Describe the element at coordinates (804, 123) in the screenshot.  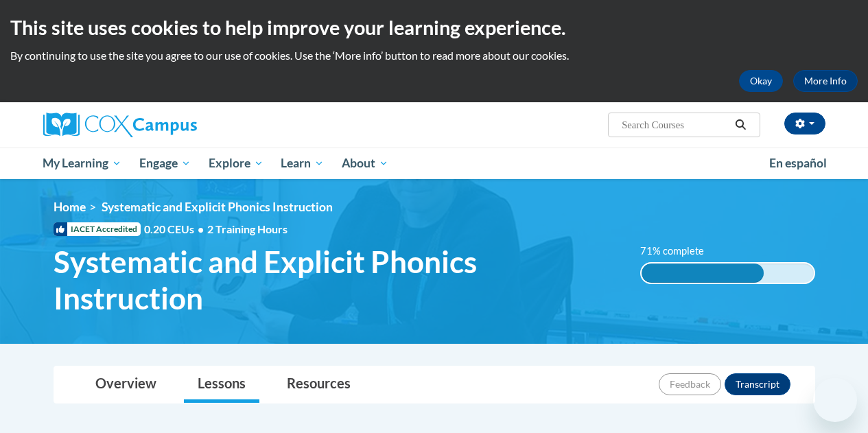
I see `button: Account Settings` at that location.